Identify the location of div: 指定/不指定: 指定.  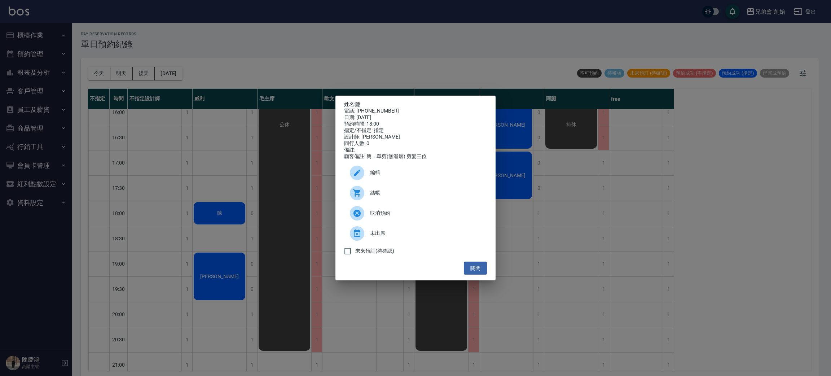
(416, 131).